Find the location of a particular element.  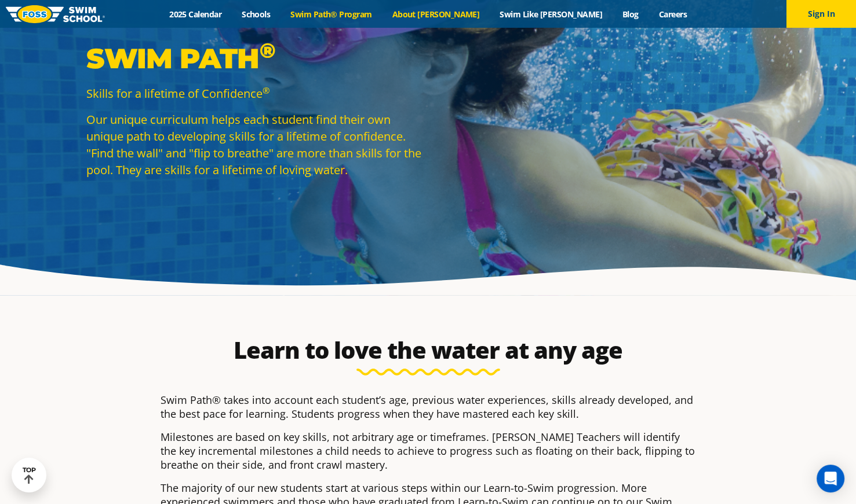

a: Swim Path® Program is located at coordinates (331, 14).